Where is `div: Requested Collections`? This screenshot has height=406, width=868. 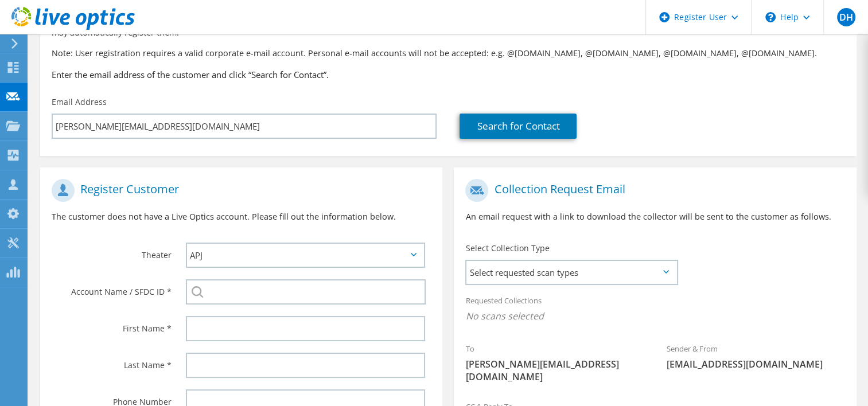
div: Requested Collections is located at coordinates (654, 309).